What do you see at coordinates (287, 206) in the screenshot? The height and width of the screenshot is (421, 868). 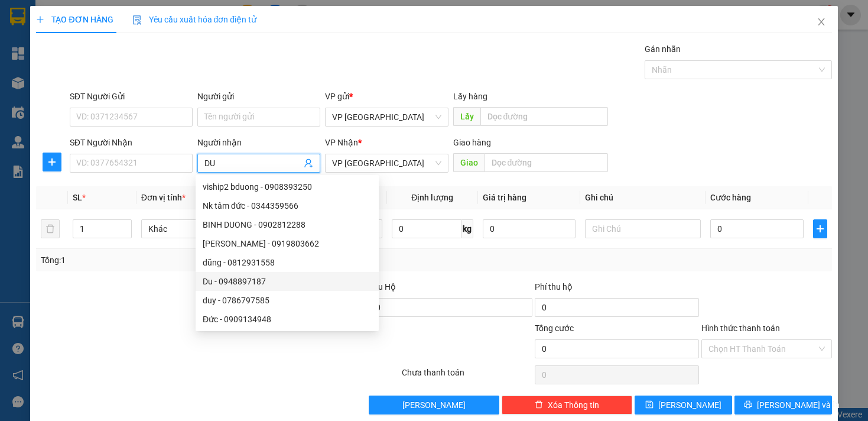 I see `div: Nk tâm đức - 0344359566` at bounding box center [287, 206].